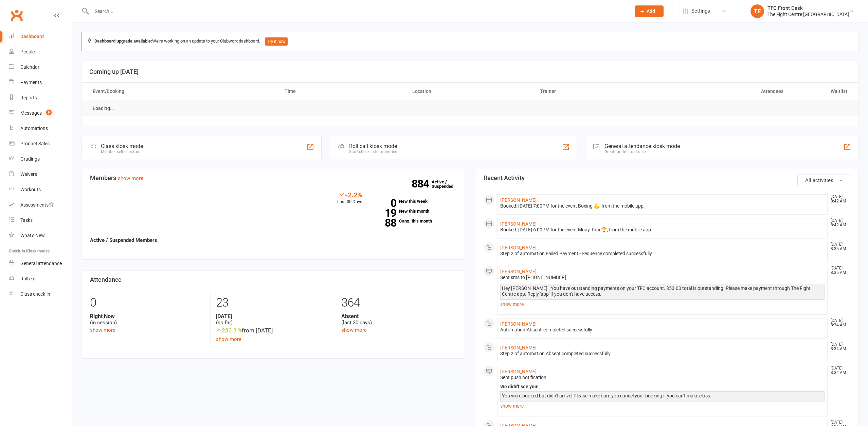  I want to click on a: Payments, so click(40, 82).